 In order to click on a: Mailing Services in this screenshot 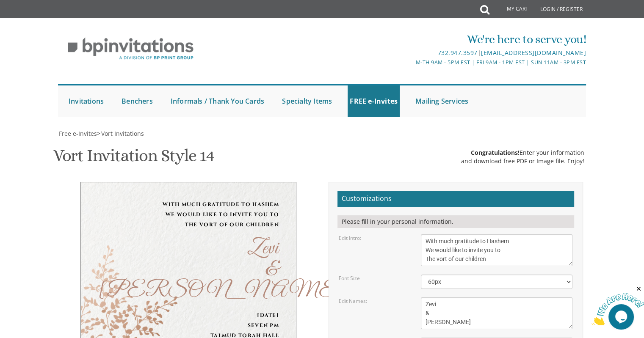, I will do `click(441, 101)`.